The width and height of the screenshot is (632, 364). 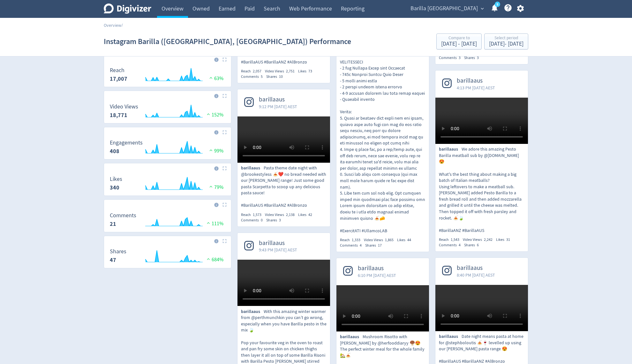 What do you see at coordinates (482, 9) in the screenshot?
I see `span: expand_more` at bounding box center [482, 9].